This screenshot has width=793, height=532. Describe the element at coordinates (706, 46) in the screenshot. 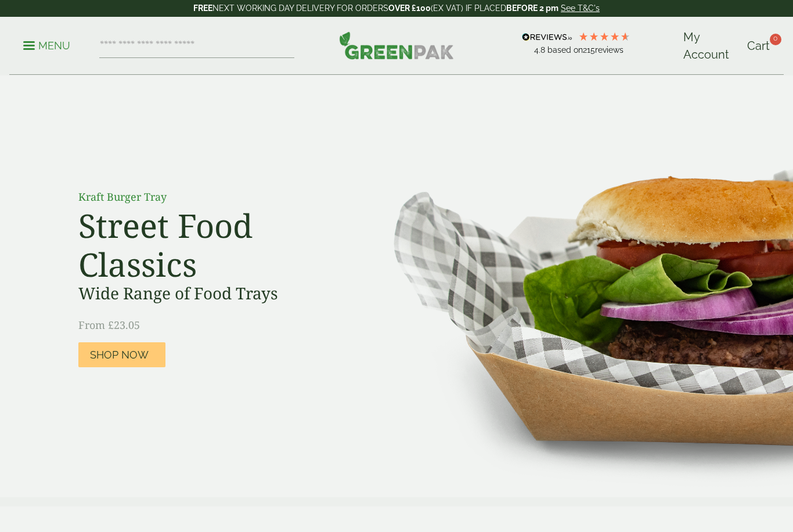

I see `span: My Account` at that location.